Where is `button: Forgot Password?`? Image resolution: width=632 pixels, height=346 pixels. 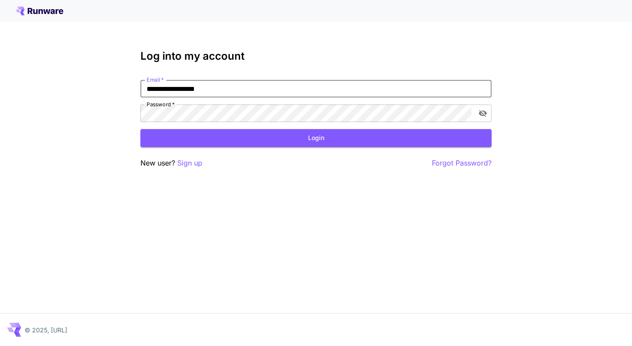 button: Forgot Password? is located at coordinates (462, 163).